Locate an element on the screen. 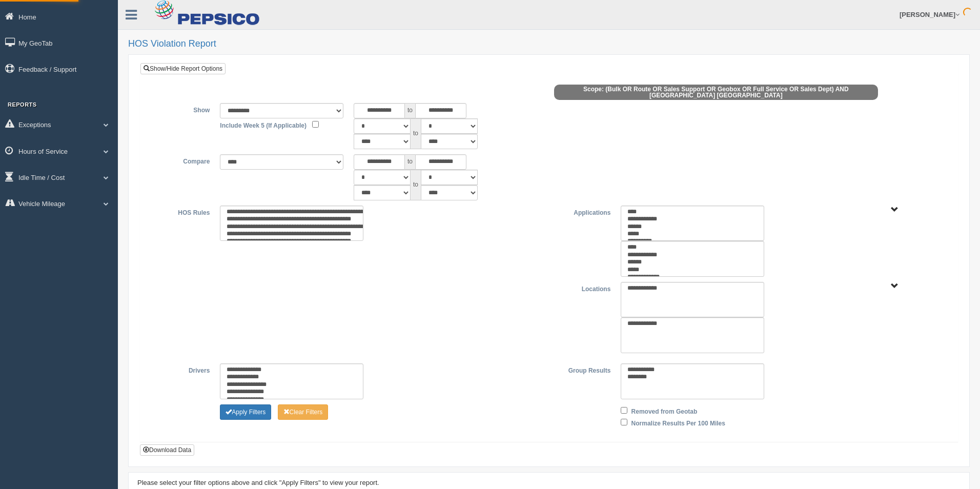 This screenshot has height=489, width=980. label: Include Week 5 (If Applicable) is located at coordinates (263, 125).